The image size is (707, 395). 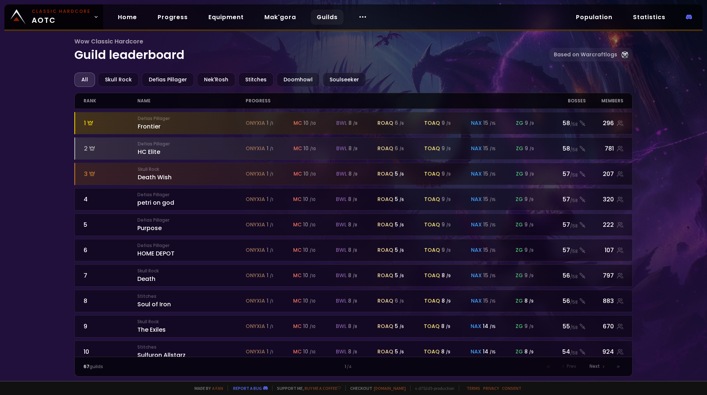 What do you see at coordinates (353, 225) in the screenshot?
I see `a: 5Defias PillagerPurposeonyxia 1 /1mc 10 /10bwl 8 /8roaq 5 /6toaq 9 /9nax 15 /15zg 9 /957/58222` at bounding box center [353, 225].